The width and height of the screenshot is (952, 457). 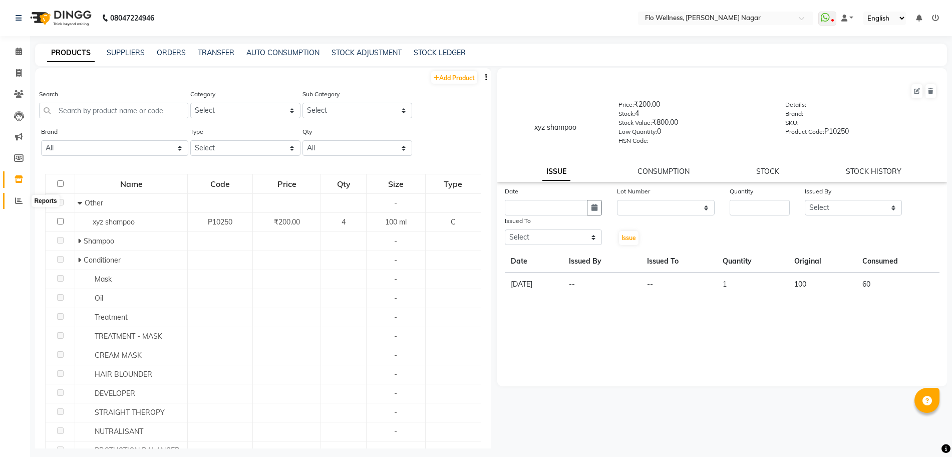 What do you see at coordinates (635, 123) in the screenshot?
I see `label: Stock Value:` at bounding box center [635, 123].